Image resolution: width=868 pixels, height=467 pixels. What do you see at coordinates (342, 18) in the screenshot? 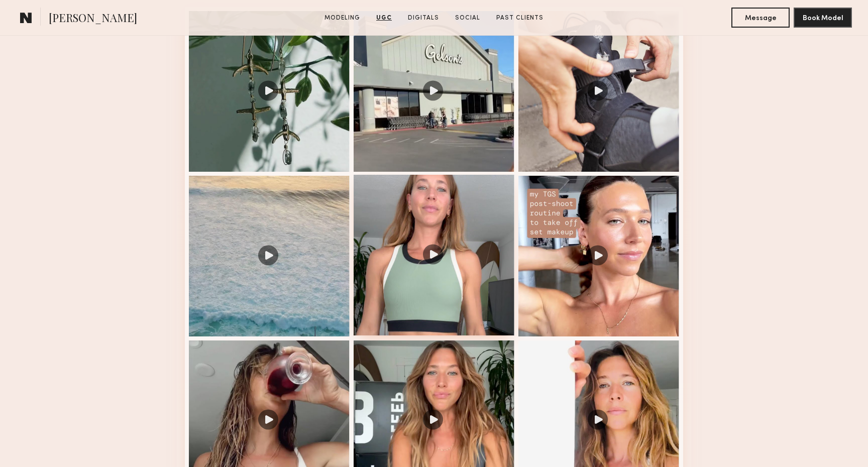
I see `a: Modeling` at bounding box center [342, 18].